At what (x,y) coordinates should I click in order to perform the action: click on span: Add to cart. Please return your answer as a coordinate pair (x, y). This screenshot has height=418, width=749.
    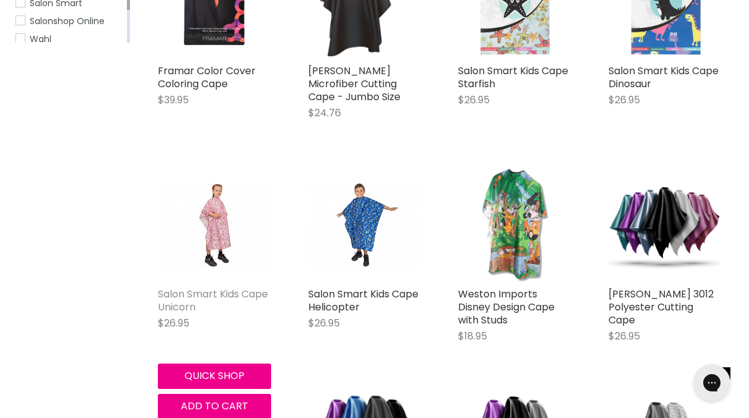
    Looking at the image, I should click on (214, 406).